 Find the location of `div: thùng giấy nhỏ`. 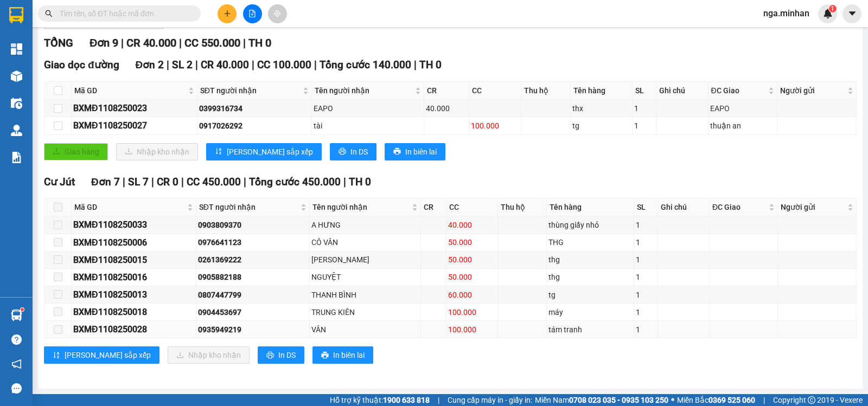

div: thùng giấy nhỏ is located at coordinates (590, 225).